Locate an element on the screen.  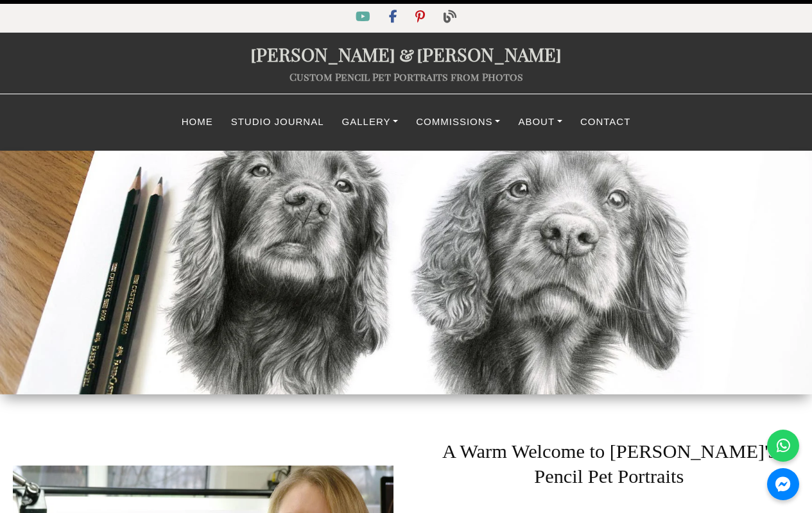
a: Blog is located at coordinates (450, 17).